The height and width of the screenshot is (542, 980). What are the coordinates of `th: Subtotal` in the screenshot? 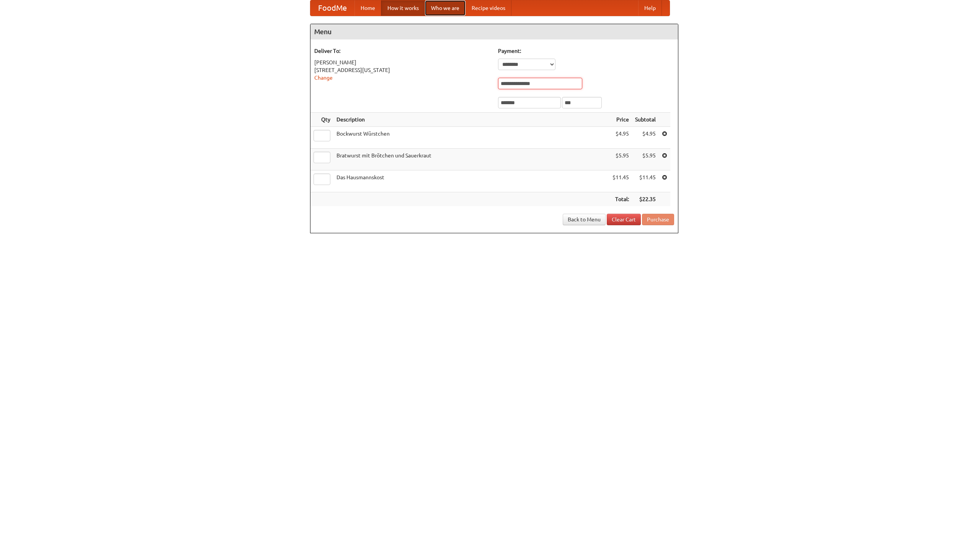 It's located at (645, 120).